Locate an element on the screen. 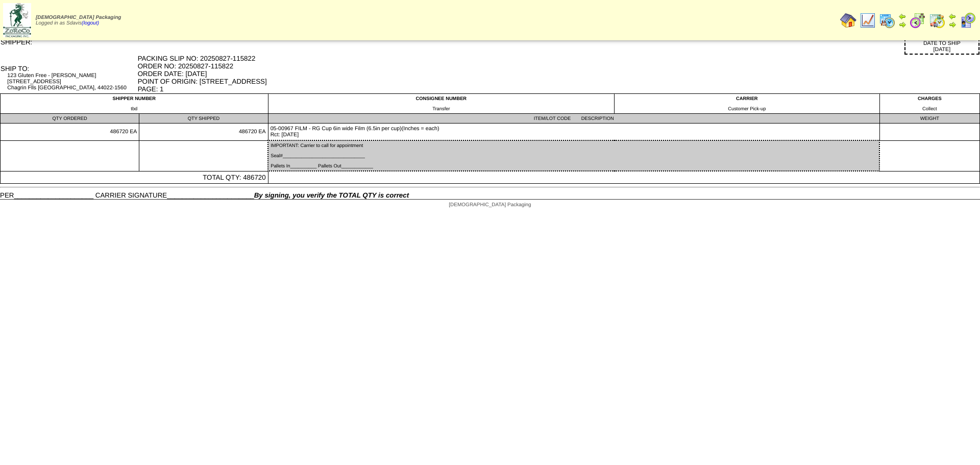 The image size is (980, 465). td: QTY ORDERED is located at coordinates (70, 118).